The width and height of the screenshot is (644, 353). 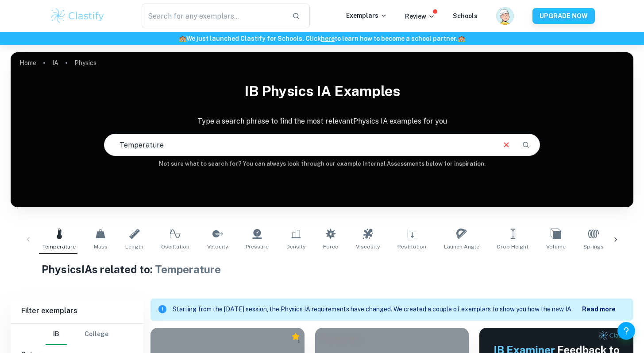 I want to click on span: Pressure, so click(x=257, y=247).